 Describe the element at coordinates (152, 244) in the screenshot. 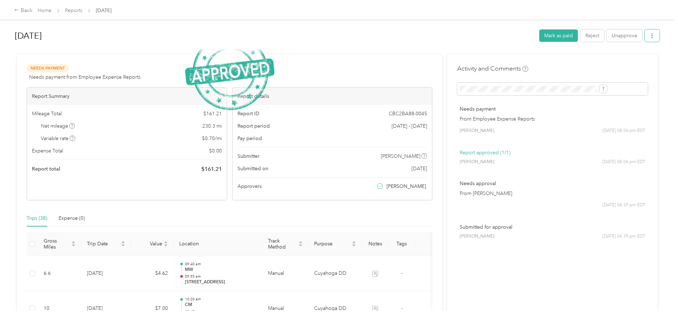

I see `th: Value` at that location.